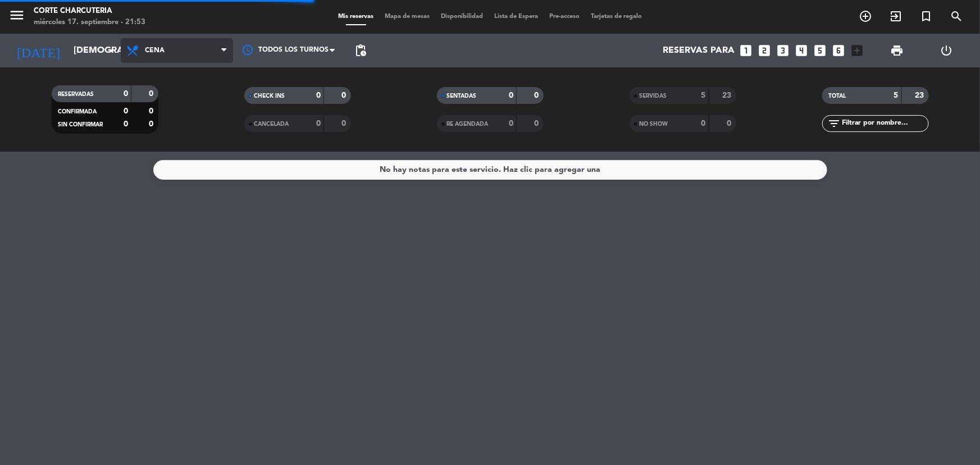 The image size is (980, 465). Describe the element at coordinates (895, 17) in the screenshot. I see `i: exit_to_app` at that location.